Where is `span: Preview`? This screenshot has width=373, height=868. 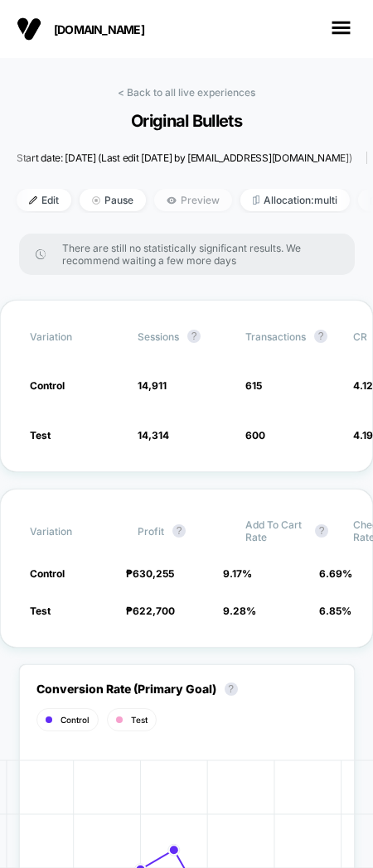
span: Preview is located at coordinates (193, 200).